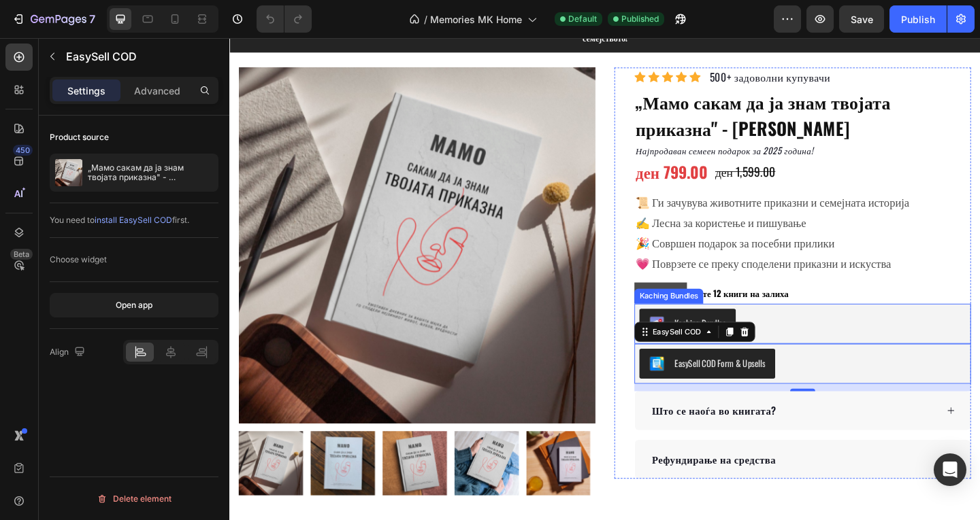 Image resolution: width=980 pixels, height=520 pixels. What do you see at coordinates (639, 19) in the screenshot?
I see `span: Published` at bounding box center [639, 19].